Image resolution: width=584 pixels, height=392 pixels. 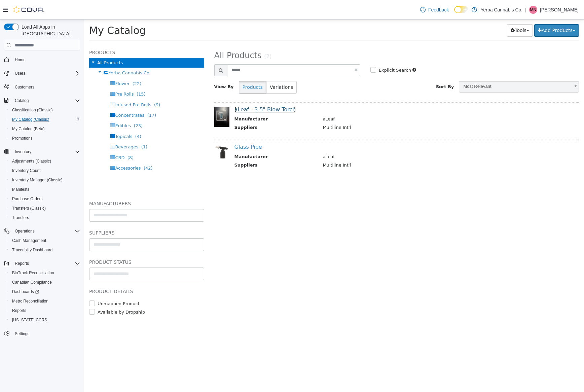 What do you see at coordinates (472, 10) in the screenshot?
I see `button: Add Products` at bounding box center [472, 10].